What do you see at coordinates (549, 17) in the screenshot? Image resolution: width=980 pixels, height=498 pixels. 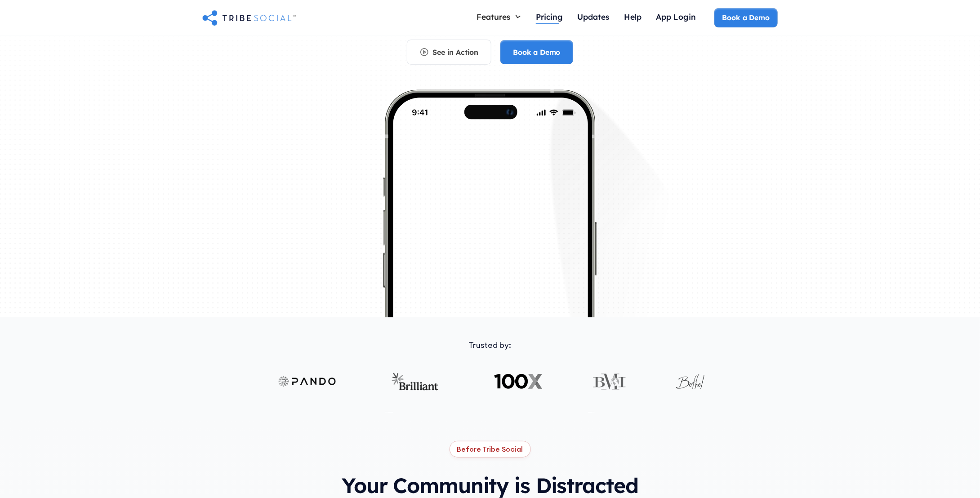 I see `div: Pricing` at bounding box center [549, 17].